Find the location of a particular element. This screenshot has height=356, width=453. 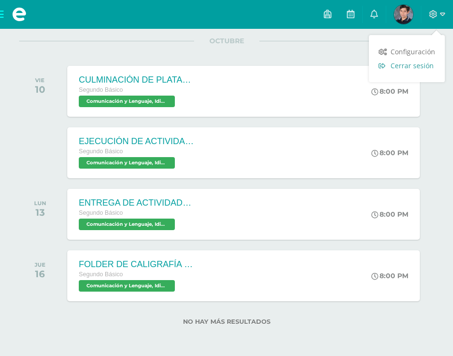

div: FOLDER DE CALIGRAFÍA COMPLETO is located at coordinates (137, 264).